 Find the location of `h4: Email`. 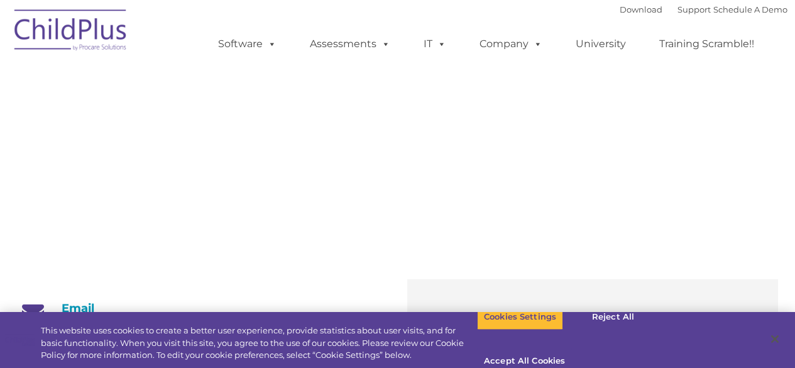

h4: Email is located at coordinates (203, 308).